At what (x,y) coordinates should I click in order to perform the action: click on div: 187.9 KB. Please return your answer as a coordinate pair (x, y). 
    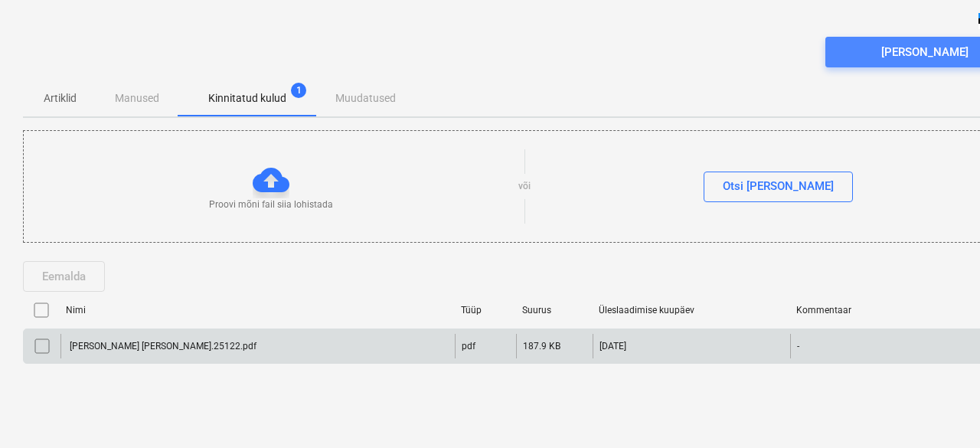
    Looking at the image, I should click on (541, 347).